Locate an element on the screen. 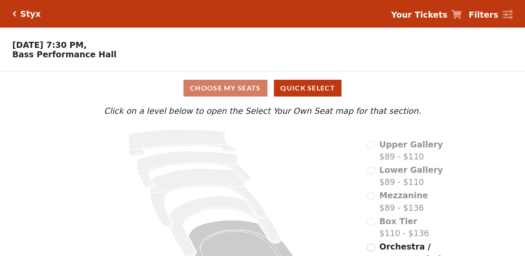 The image size is (525, 256). label: $89 - $136 is located at coordinates (404, 201).